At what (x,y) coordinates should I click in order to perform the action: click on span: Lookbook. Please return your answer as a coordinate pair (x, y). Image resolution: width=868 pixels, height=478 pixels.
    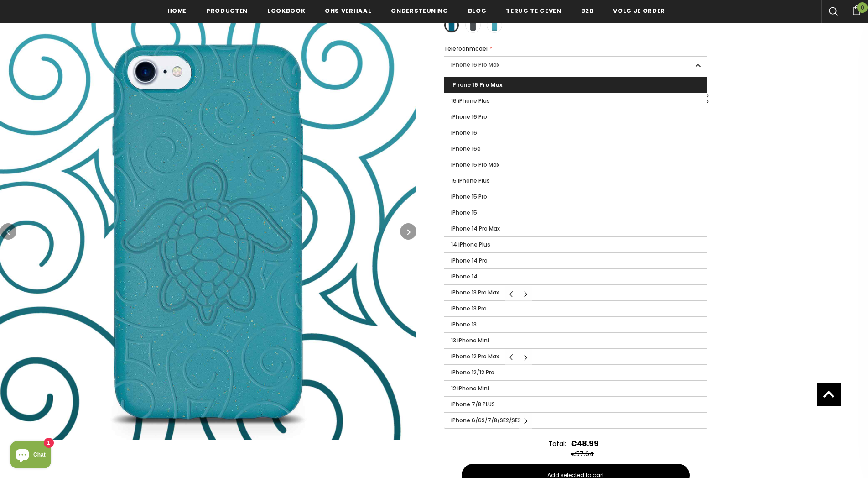
    Looking at the image, I should click on (287, 10).